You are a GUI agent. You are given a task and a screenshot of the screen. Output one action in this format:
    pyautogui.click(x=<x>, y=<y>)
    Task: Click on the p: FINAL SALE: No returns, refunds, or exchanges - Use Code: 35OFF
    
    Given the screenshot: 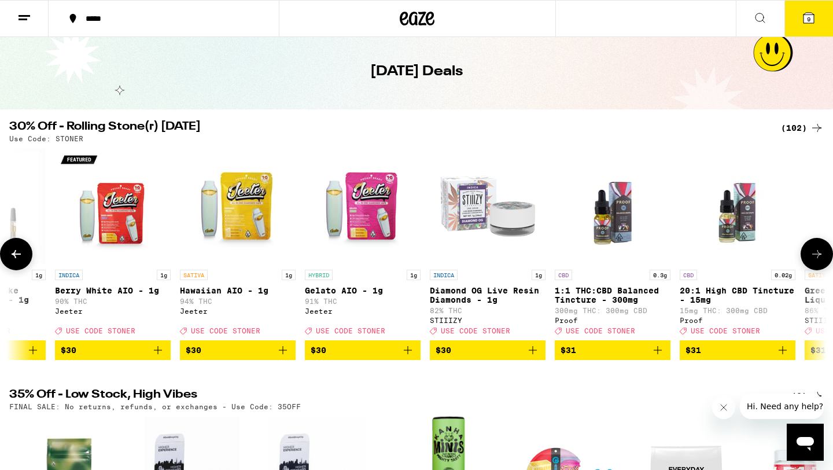 What is the action you would take?
    pyautogui.click(x=155, y=406)
    